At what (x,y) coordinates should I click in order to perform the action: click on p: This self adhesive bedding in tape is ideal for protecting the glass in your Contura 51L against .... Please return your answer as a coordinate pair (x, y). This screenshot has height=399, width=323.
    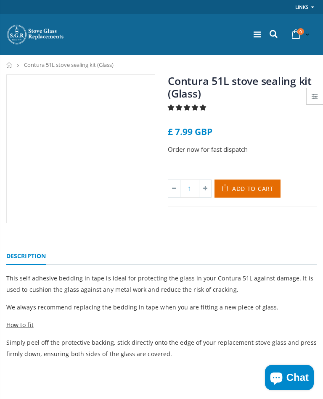
    Looking at the image, I should click on (161, 284).